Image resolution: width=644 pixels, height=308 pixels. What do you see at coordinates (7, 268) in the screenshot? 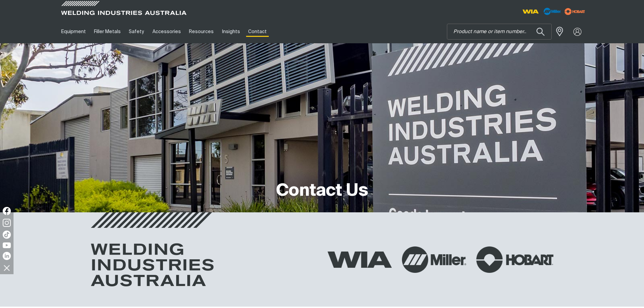
I see `img: hide socials` at bounding box center [7, 268].